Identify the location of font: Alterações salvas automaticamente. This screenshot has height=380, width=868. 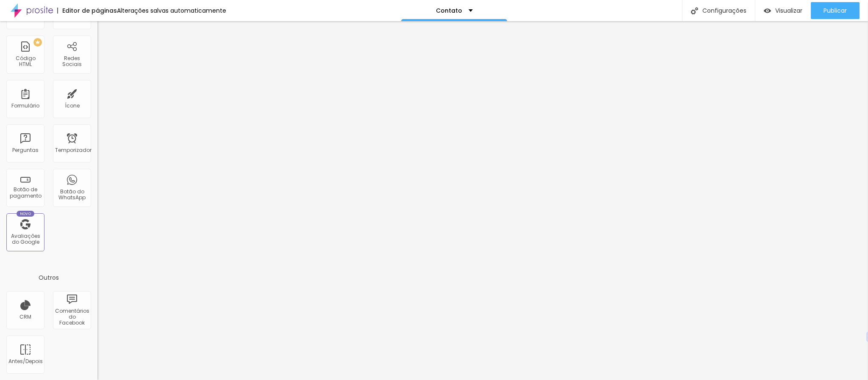
(171, 11).